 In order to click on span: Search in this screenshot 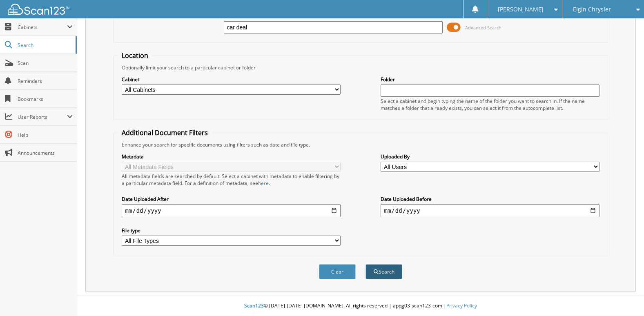, I will do `click(44, 45)`.